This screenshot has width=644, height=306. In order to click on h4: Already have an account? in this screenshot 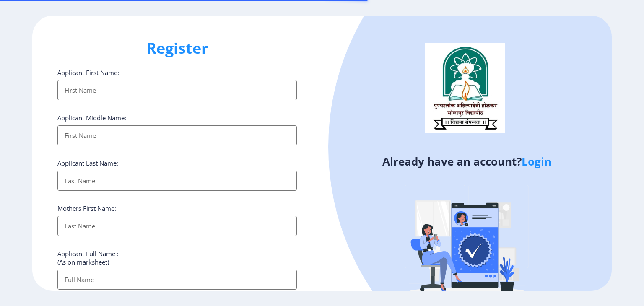, I will do `click(467, 161)`.